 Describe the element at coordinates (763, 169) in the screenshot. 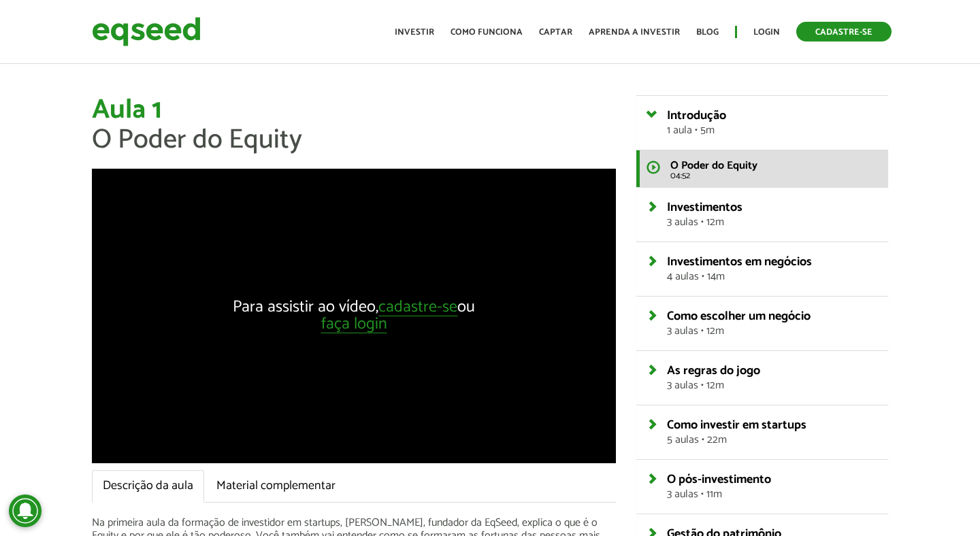

I see `a: O Poder do Equity 04:52` at that location.